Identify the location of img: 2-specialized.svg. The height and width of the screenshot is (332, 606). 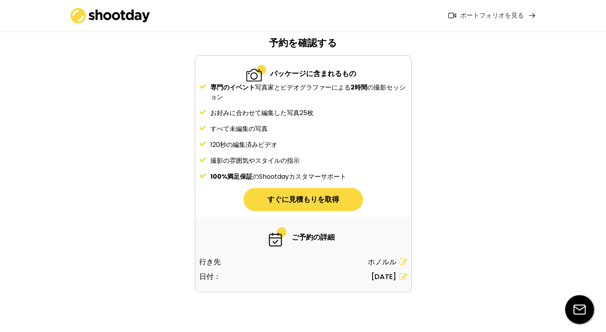
(256, 73).